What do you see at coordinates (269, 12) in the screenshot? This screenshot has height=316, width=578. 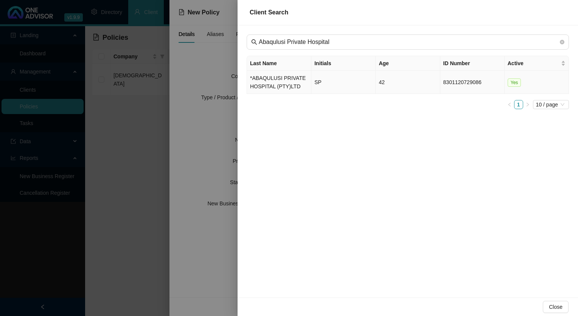 I see `span: Client Search` at bounding box center [269, 12].